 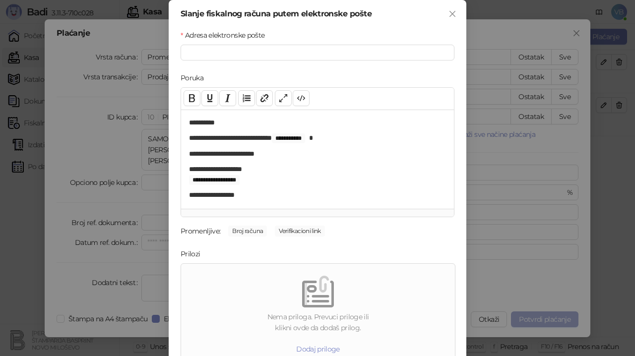 What do you see at coordinates (264, 98) in the screenshot?
I see `button: Link` at bounding box center [264, 98].